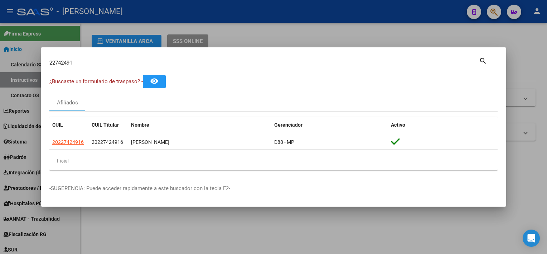  I want to click on span: CUIL Titular, so click(105, 125).